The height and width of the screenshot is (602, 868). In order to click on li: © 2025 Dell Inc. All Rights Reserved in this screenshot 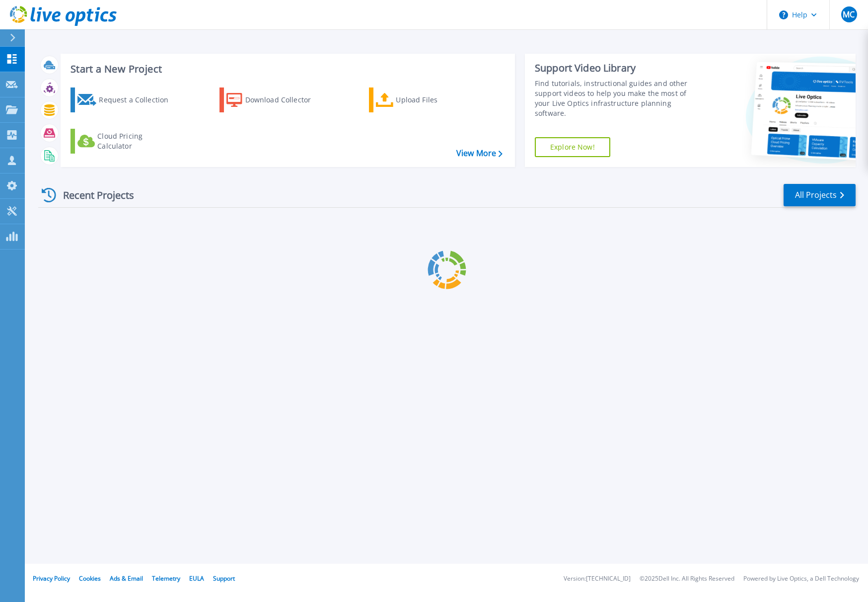, I will do `click(687, 579)`.